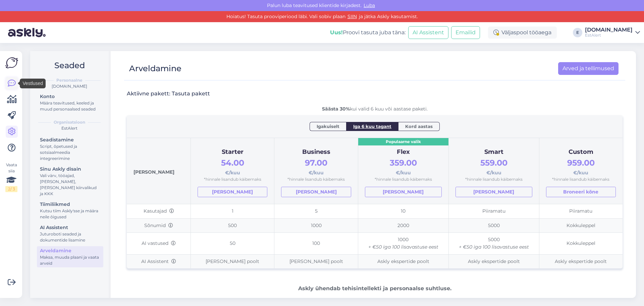  Describe the element at coordinates (374, 288) in the screenshot. I see `b: Askly ühendab tehisintellekti ja personaalse suhtluse.` at that location.